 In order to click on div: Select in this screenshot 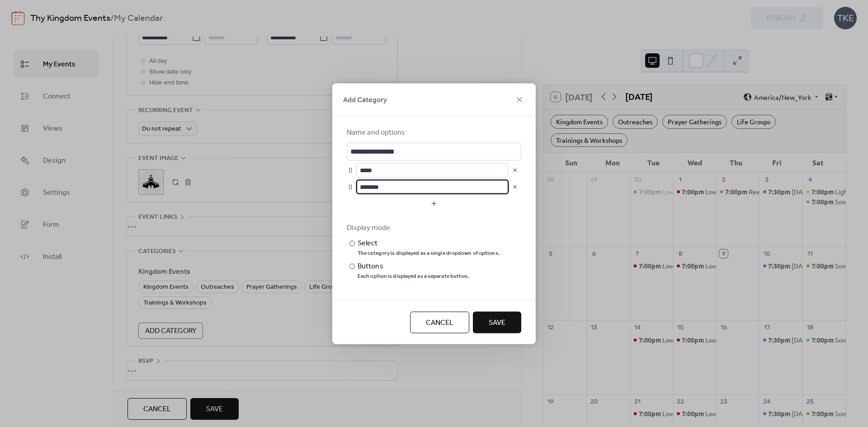, I will do `click(427, 243)`.